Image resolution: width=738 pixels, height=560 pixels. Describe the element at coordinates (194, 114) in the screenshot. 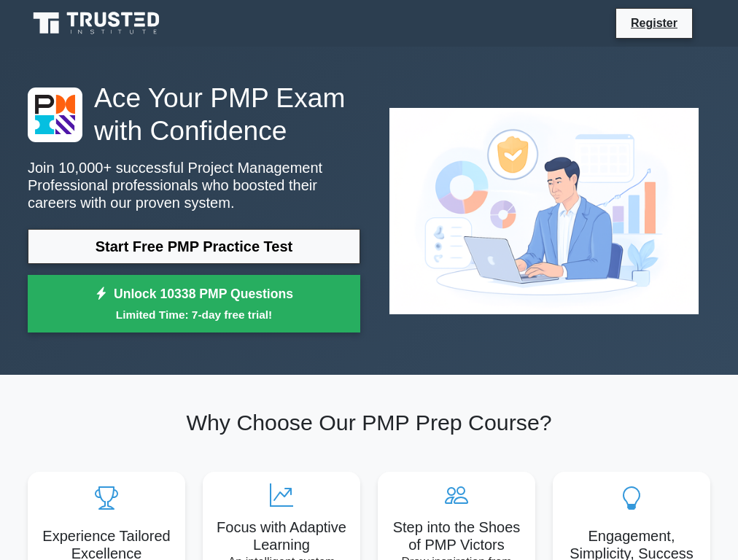

I see `h1: Ace Your PMP Exam with Confidence` at that location.